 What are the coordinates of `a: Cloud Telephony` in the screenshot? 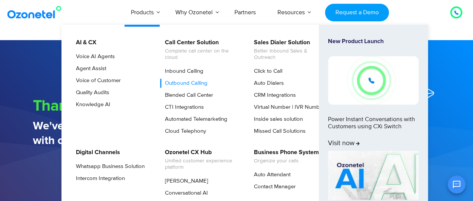 It's located at (184, 131).